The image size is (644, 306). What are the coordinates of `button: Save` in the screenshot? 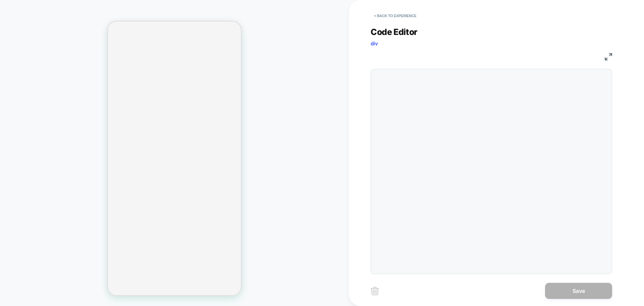 It's located at (578, 291).